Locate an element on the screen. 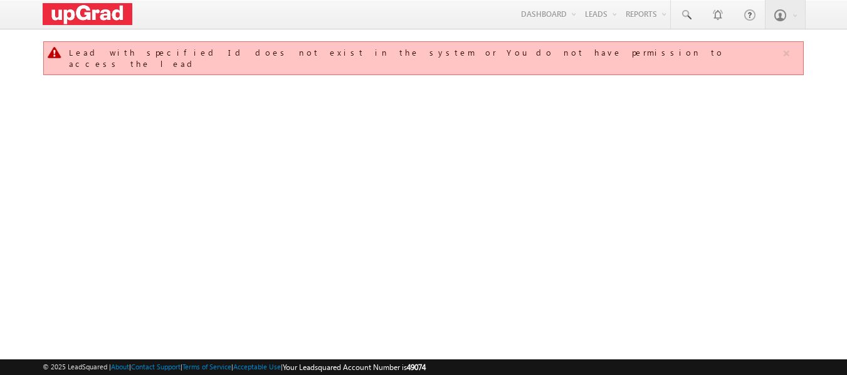 This screenshot has height=375, width=847. a: About is located at coordinates (120, 367).